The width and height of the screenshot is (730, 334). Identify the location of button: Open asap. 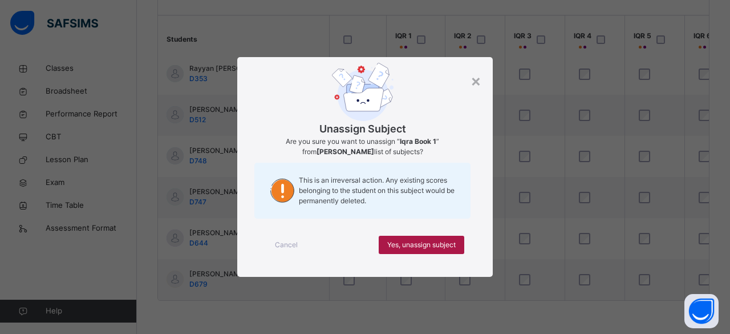
(701, 311).